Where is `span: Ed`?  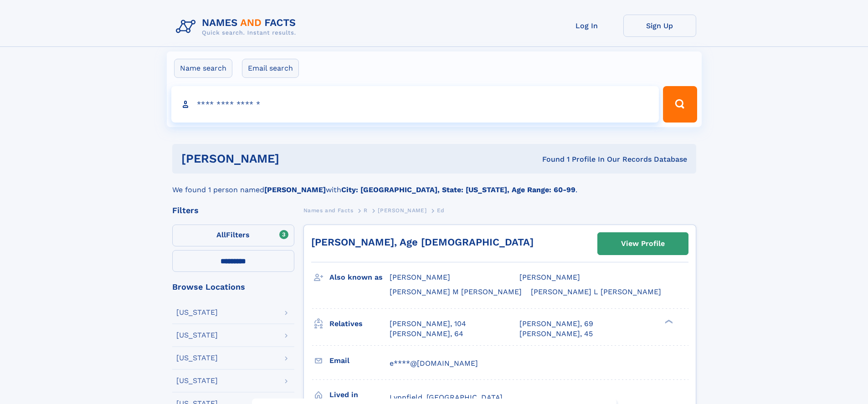 span: Ed is located at coordinates (440, 211).